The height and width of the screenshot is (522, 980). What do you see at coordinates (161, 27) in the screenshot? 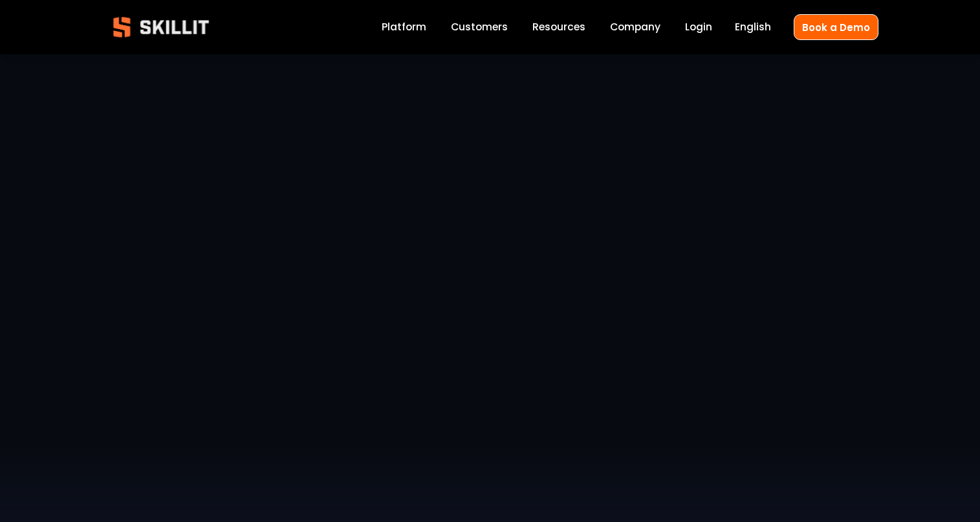
I see `a: Skillit` at bounding box center [161, 27].